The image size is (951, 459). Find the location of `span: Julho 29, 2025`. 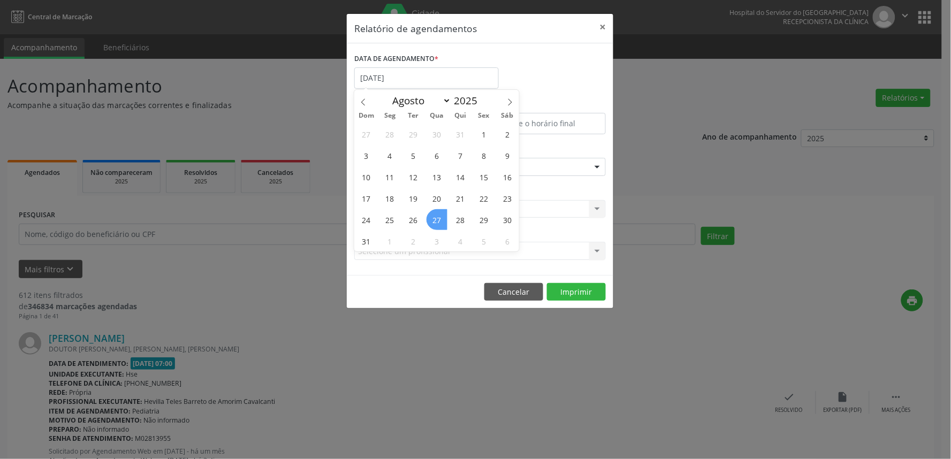

span: Julho 29, 2025 is located at coordinates (413, 134).